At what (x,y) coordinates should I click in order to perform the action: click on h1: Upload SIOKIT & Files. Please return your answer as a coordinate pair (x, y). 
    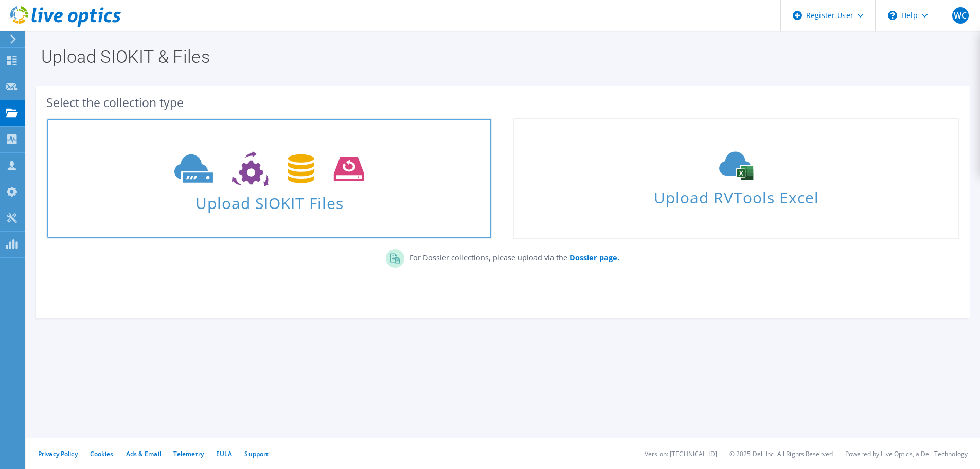
    Looking at the image, I should click on (500, 56).